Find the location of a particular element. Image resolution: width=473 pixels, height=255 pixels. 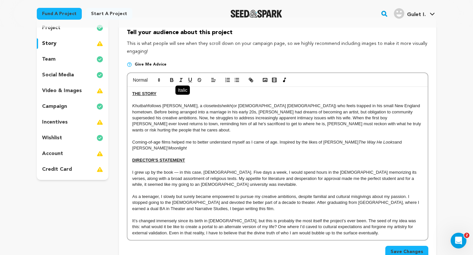

p: incentives is located at coordinates (55, 122).